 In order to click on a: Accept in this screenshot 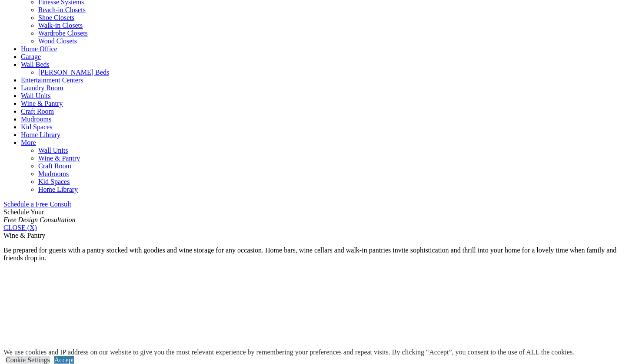, I will do `click(64, 360)`.